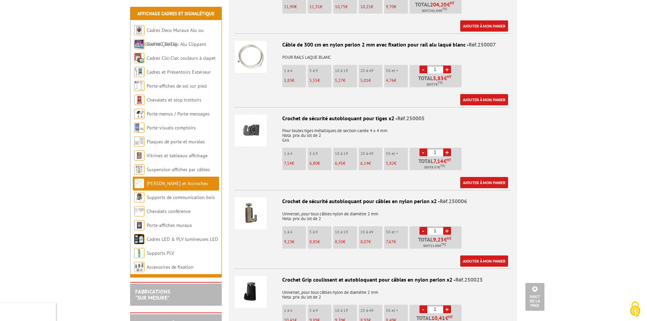  What do you see at coordinates (635, 309) in the screenshot?
I see `img: Cookies (fenêtre modale)` at bounding box center [635, 309].